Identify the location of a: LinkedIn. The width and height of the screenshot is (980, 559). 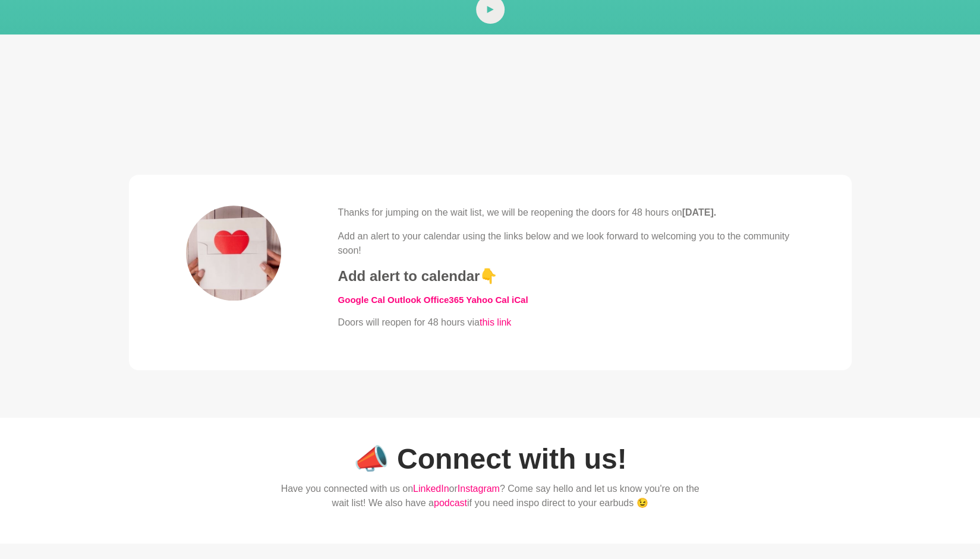
(431, 489).